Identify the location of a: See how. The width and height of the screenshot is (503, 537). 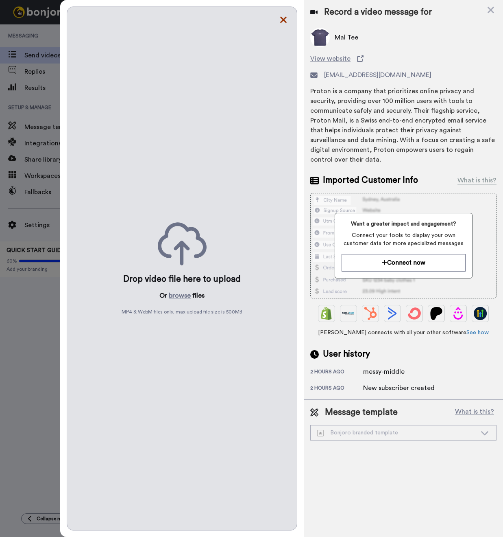
(478, 332).